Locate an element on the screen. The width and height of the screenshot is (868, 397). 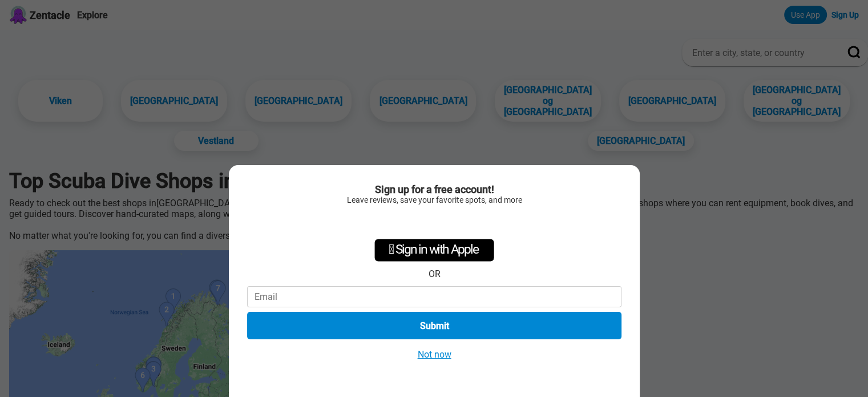
div: Sign up for a free account! is located at coordinates (434, 189).